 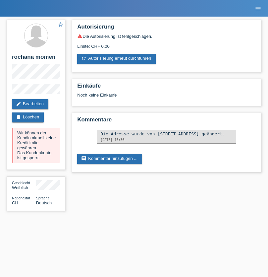 I want to click on i: star_border, so click(x=61, y=25).